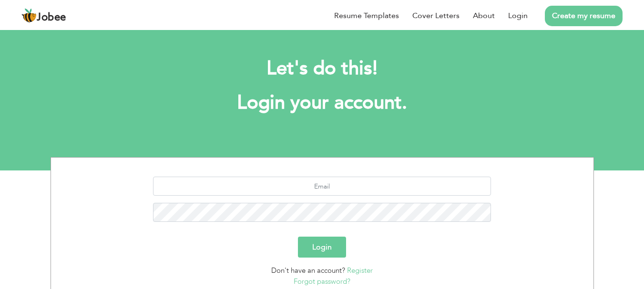 Image resolution: width=644 pixels, height=289 pixels. I want to click on a: About, so click(484, 16).